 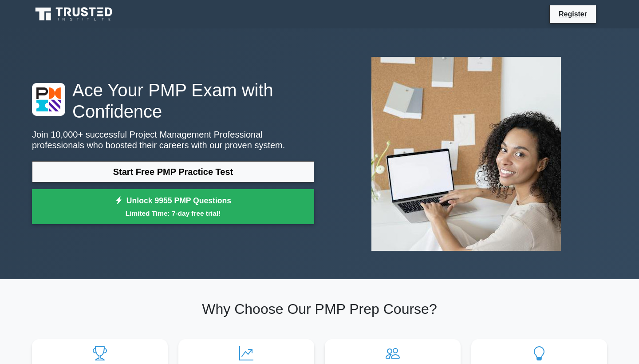 What do you see at coordinates (319, 308) in the screenshot?
I see `h2: Why Choose Our PMP Prep Course?` at bounding box center [319, 308].